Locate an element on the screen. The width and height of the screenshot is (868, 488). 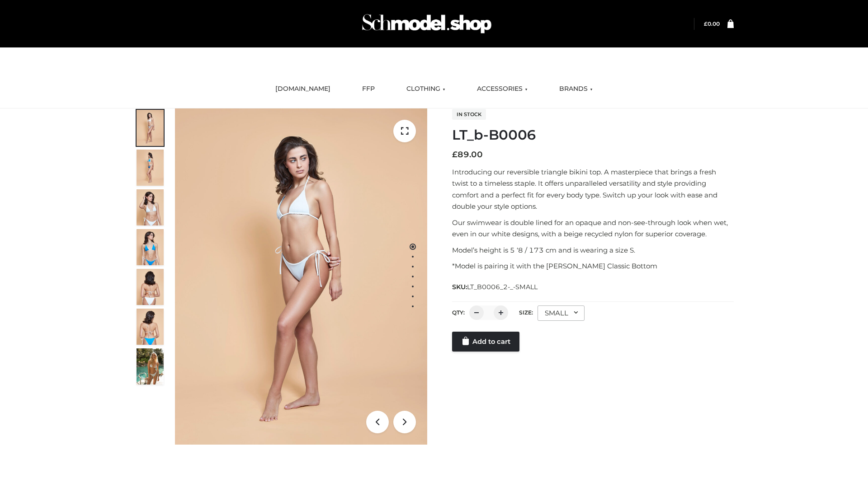
img: Schmodel Admin 964 is located at coordinates (427, 24).